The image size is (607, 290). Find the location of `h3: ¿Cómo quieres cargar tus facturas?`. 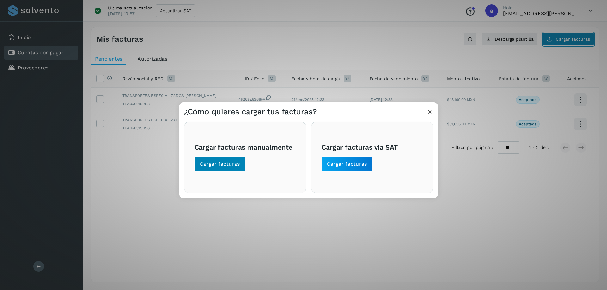

h3: ¿Cómo quieres cargar tus facturas? is located at coordinates (250, 112).